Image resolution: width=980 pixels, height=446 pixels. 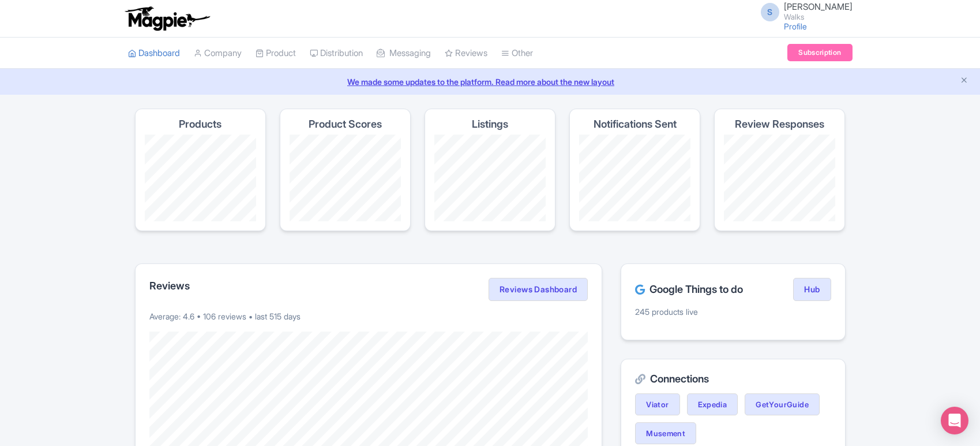 I want to click on h4: Product Scores, so click(x=345, y=124).